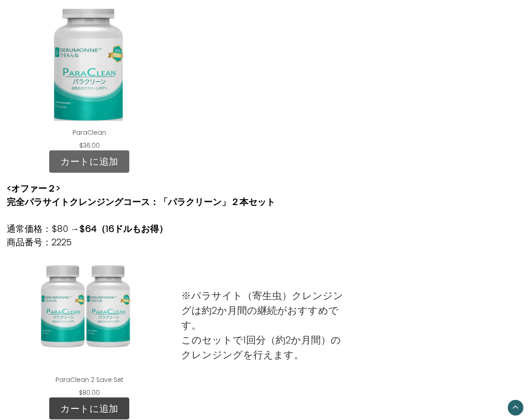  What do you see at coordinates (124, 229) in the screenshot?
I see `strong: $64（16ドルもお得）` at bounding box center [124, 229].